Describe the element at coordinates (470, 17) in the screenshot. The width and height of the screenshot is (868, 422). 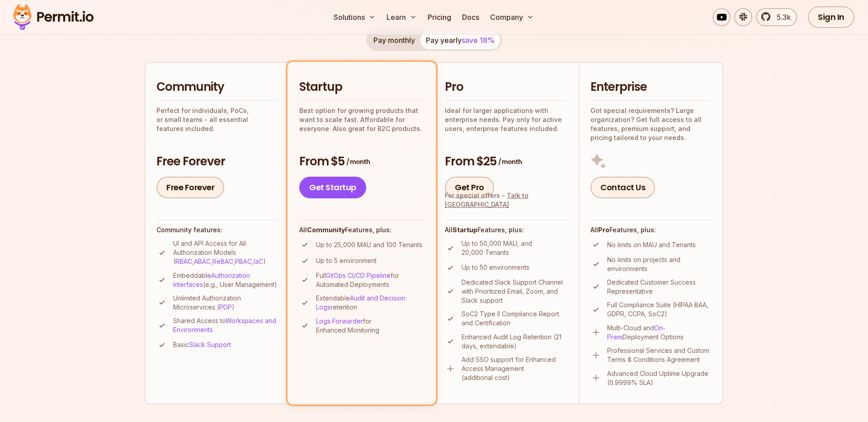
I see `a: Docs` at that location.